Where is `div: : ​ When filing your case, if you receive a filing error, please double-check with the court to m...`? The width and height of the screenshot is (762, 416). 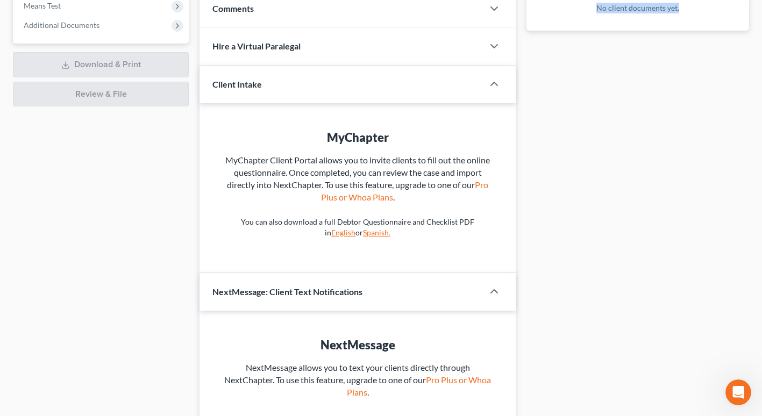 div: : ​ When filing your case, if you receive a filing error, please double-check with the court to m... is located at coordinates (93, 170).